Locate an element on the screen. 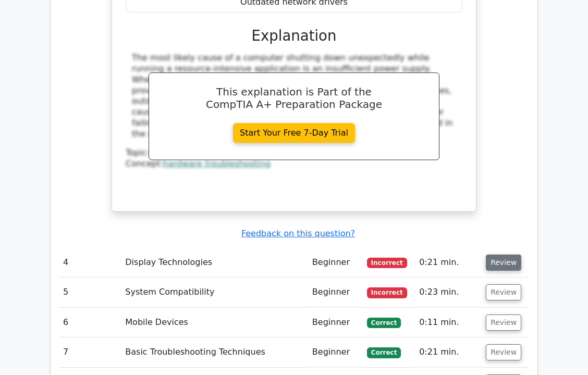  td: Mobile Devices is located at coordinates (214, 322).